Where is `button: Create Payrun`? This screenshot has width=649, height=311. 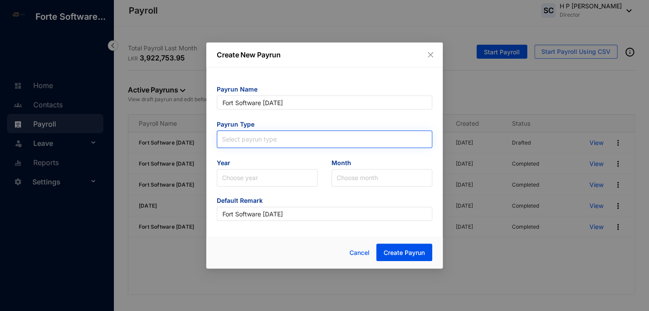
button: Create Payrun is located at coordinates (404, 252).